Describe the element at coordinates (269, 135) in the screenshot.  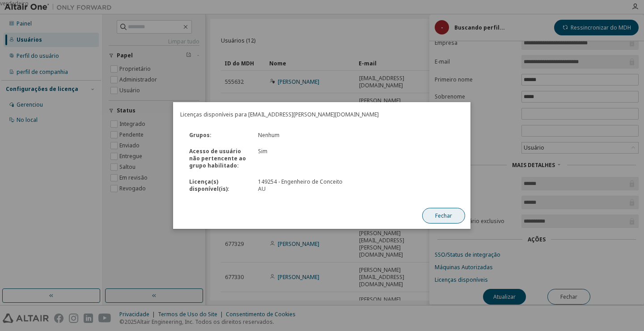
I see `font: Nenhum` at that location.